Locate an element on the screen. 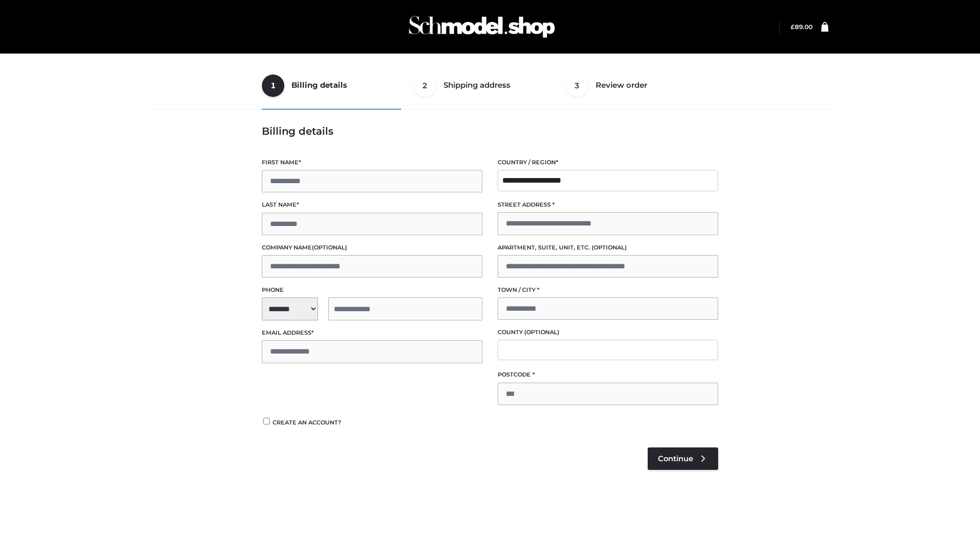 The width and height of the screenshot is (980, 551). label: Last name is located at coordinates (372, 205).